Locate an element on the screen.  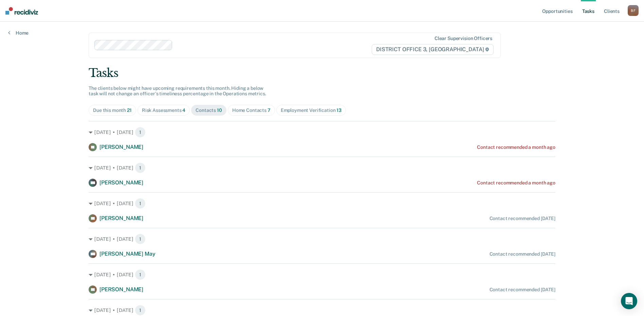
div: Tasks is located at coordinates (322, 73).